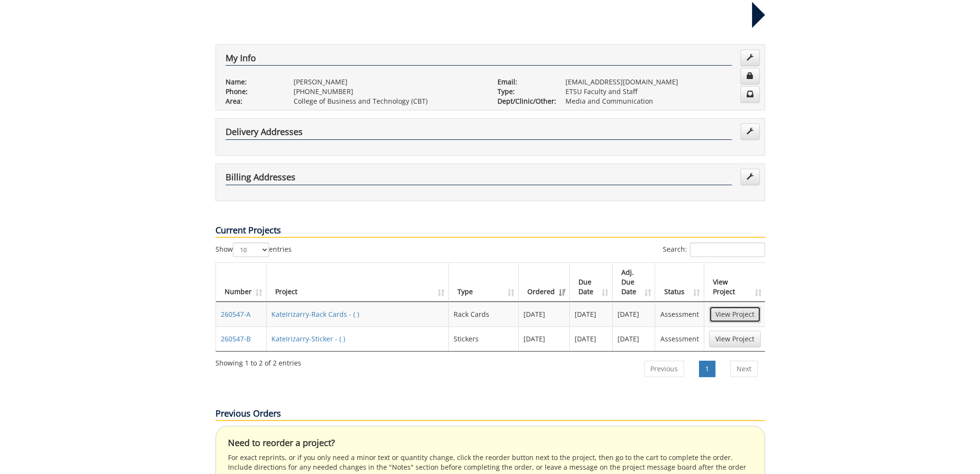 Image resolution: width=980 pixels, height=474 pixels. Describe the element at coordinates (484, 314) in the screenshot. I see `td: Rack Cards` at that location.